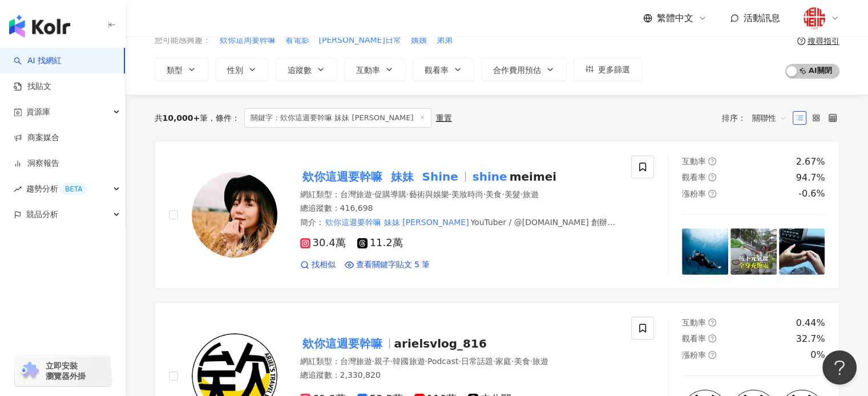 This screenshot has height=396, width=868. I want to click on span: rise, so click(17, 189).